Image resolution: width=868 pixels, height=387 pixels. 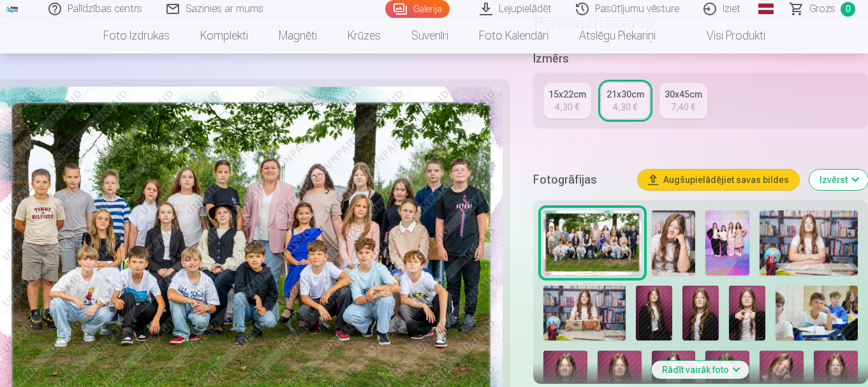 I want to click on div: 30x45cm, so click(x=683, y=94).